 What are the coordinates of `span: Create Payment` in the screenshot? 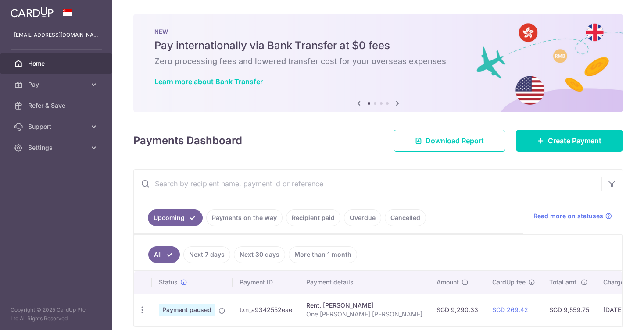 It's located at (575, 141).